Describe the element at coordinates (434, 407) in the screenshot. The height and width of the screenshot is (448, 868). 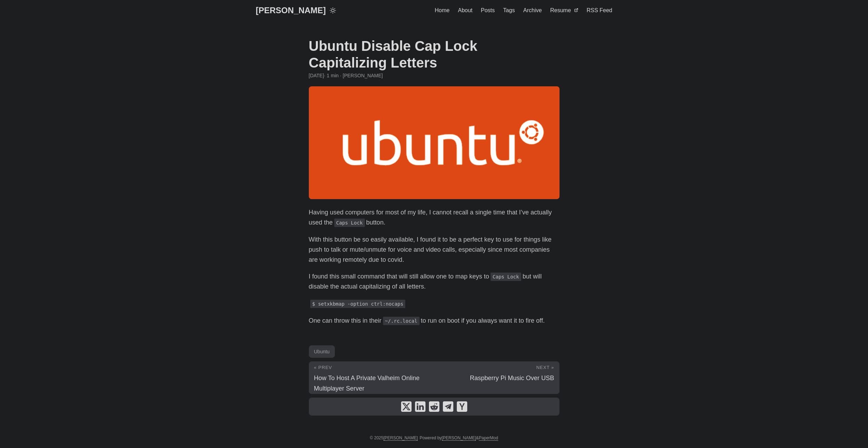
I see `a: share Ubuntu Disable Cap Lock Capitalizing Letters on reddit` at that location.